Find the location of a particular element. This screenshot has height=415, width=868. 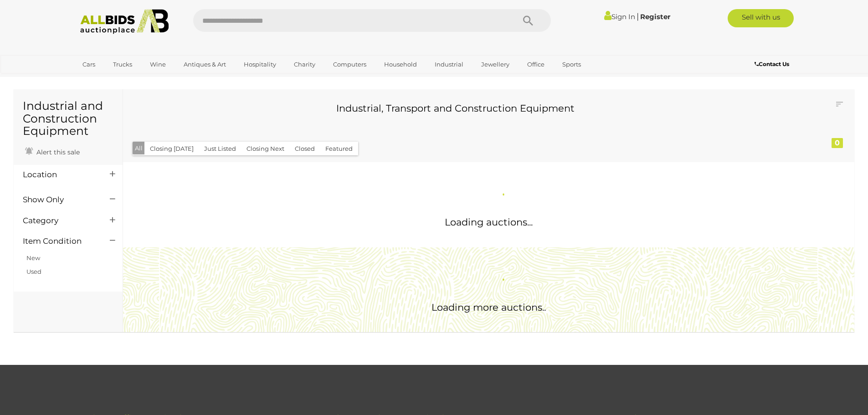

a: Wine is located at coordinates (158, 64).